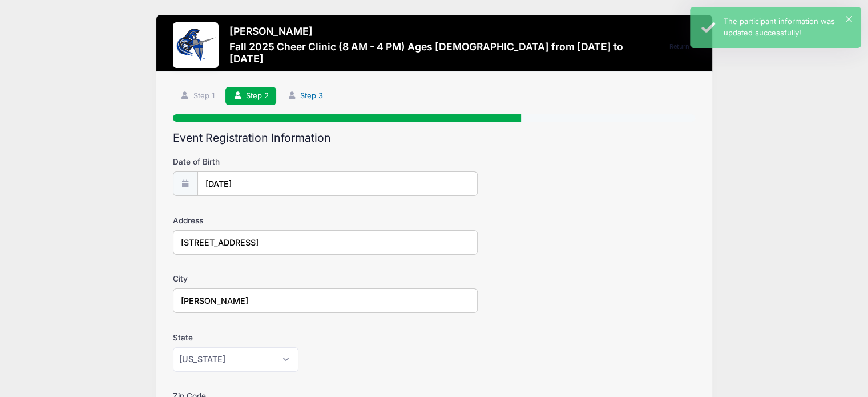 The width and height of the screenshot is (868, 397). I want to click on a: Step 3, so click(305, 96).